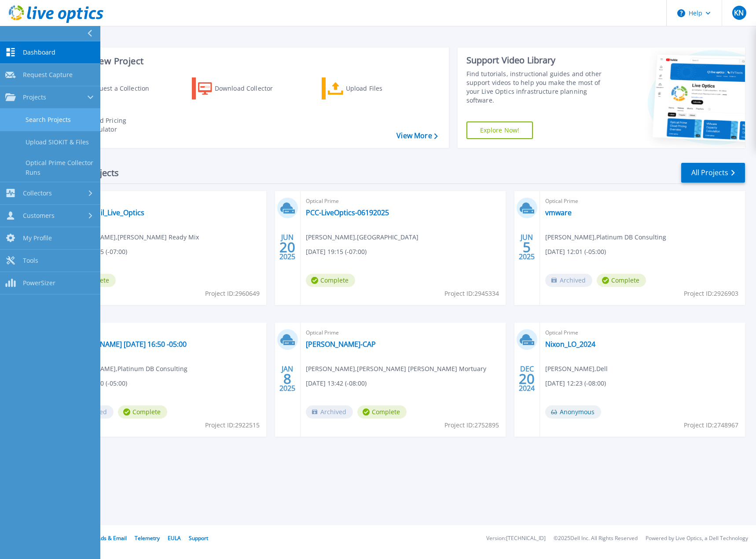  What do you see at coordinates (417, 135) in the screenshot?
I see `a: View More` at bounding box center [417, 135].